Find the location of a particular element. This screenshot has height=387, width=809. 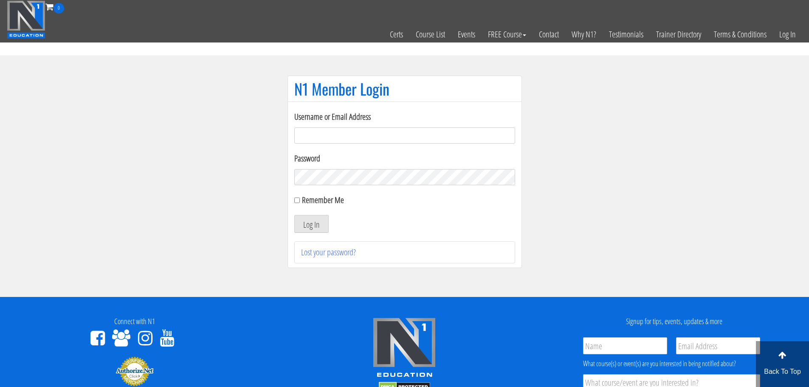

div: What course(s) or event(s) are you interested in being notified about? is located at coordinates (672, 364).